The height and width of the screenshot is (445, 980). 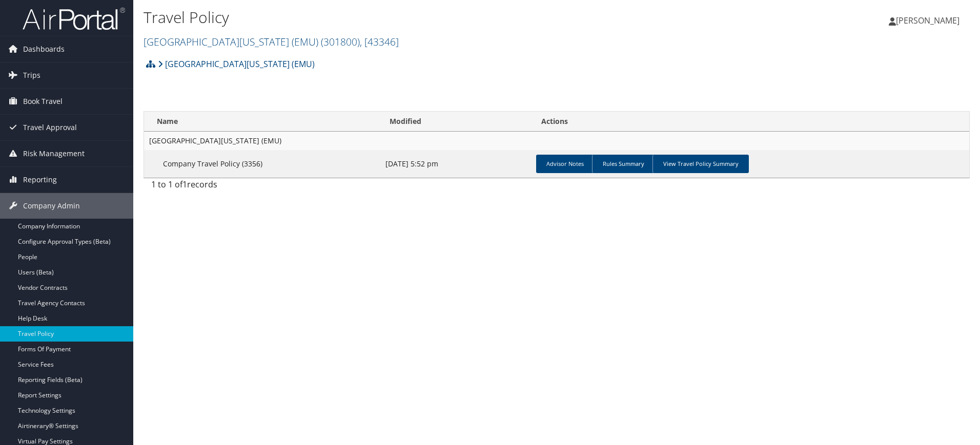 What do you see at coordinates (50, 128) in the screenshot?
I see `span: Travel Approval` at bounding box center [50, 128].